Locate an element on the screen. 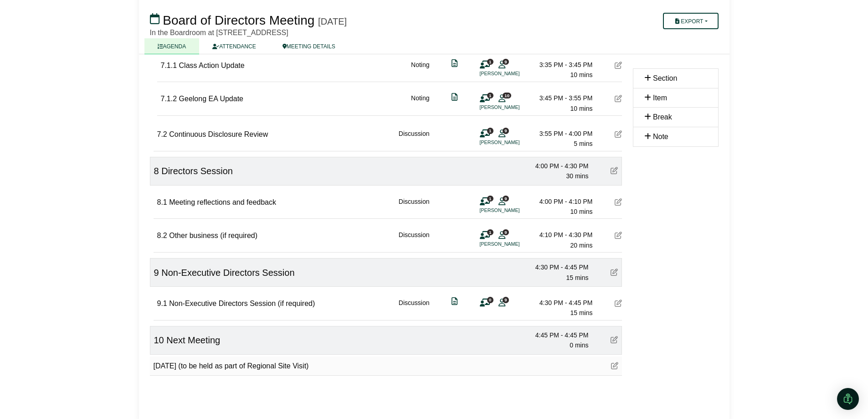 Image resolution: width=868 pixels, height=419 pixels. span: 9.1 is located at coordinates (162, 303).